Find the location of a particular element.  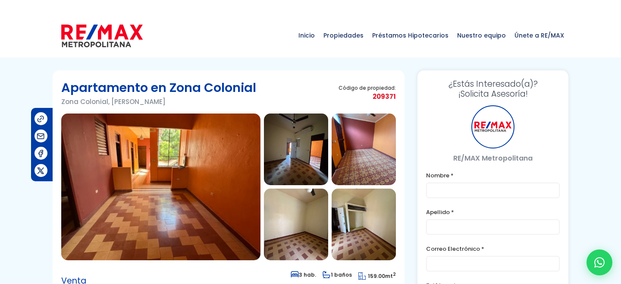

a: RE/MAX Metropolitana is located at coordinates (102, 35).